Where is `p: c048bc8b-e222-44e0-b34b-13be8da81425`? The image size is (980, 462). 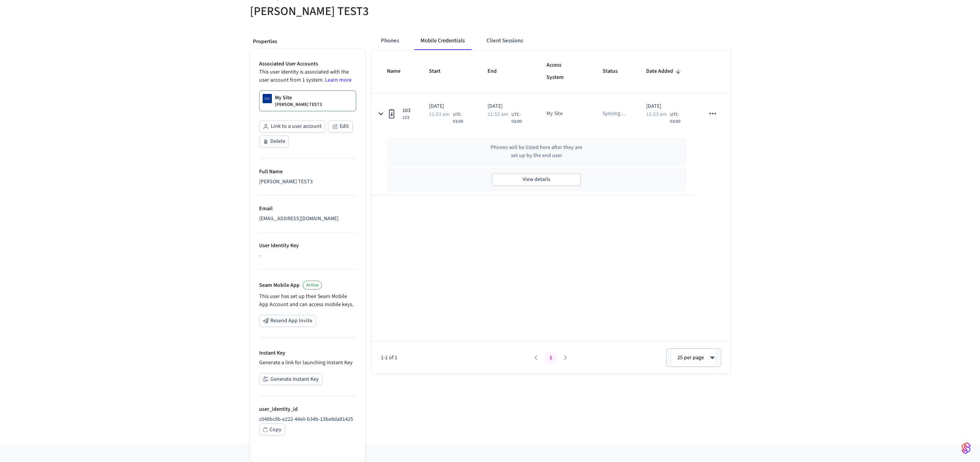
p: c048bc8b-e222-44e0-b34b-13be8da81425 is located at coordinates (308, 420).